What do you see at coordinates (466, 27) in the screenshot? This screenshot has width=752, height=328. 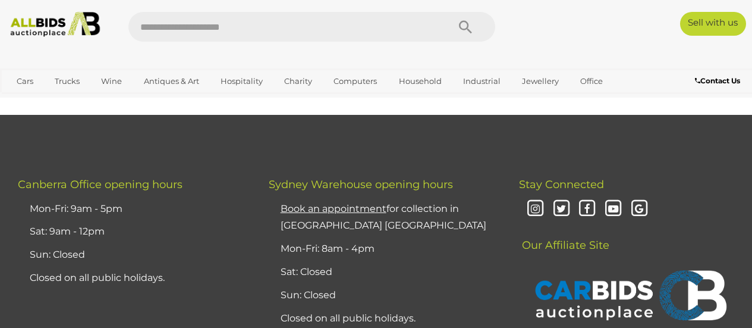 I see `button: Search` at bounding box center [466, 27].